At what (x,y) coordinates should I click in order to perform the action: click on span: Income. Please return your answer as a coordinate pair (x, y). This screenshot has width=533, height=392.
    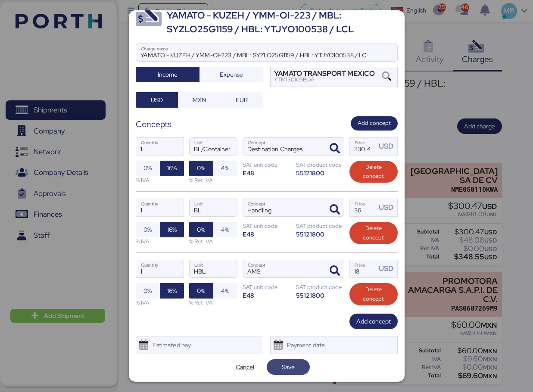
    Looking at the image, I should click on (168, 74).